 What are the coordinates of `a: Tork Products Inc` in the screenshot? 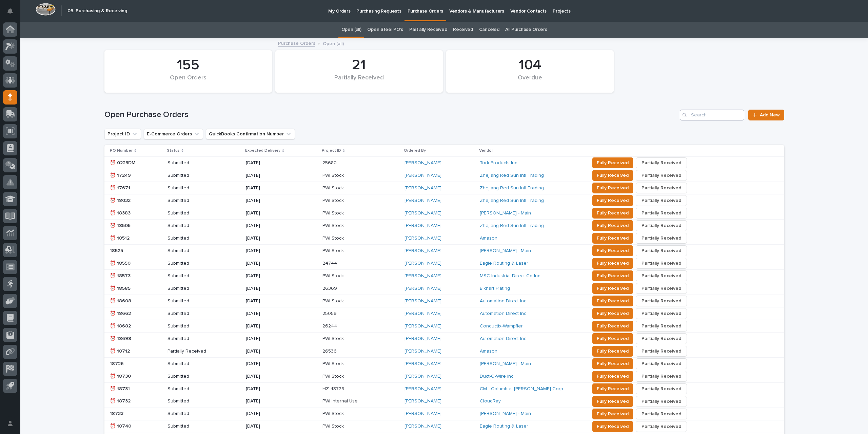 It's located at (498, 163).